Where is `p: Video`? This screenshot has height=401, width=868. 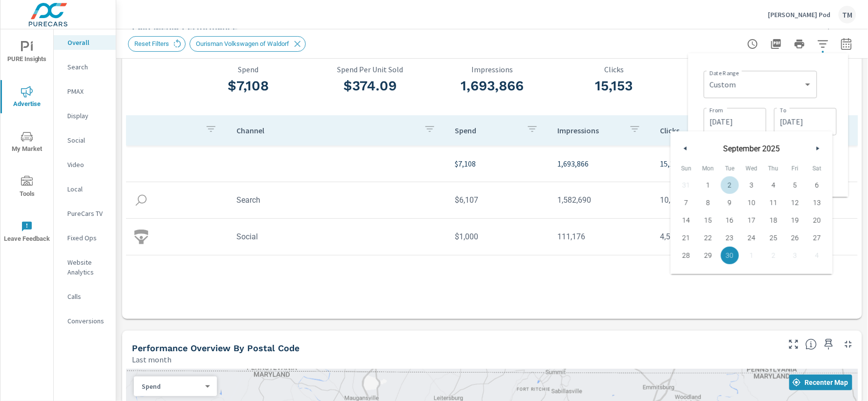
p: Video is located at coordinates (88, 165).